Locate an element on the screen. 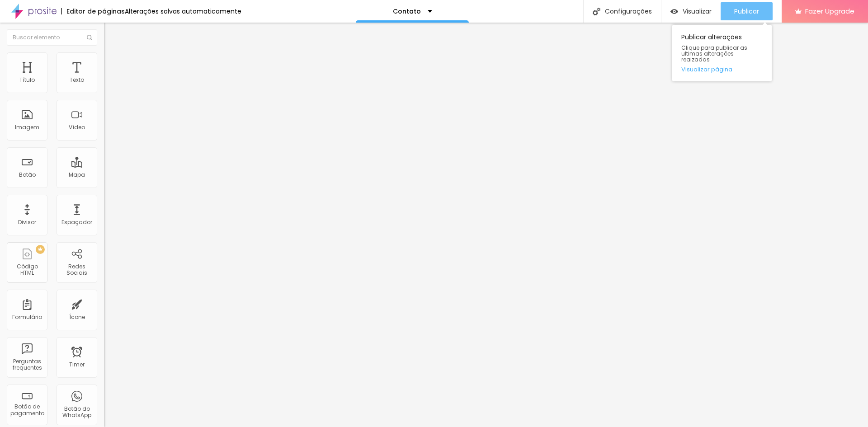 The image size is (868, 427). img: view-1.svg is located at coordinates (674, 11).